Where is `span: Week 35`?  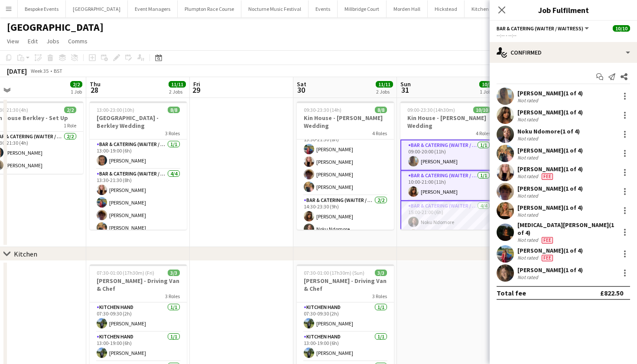 span: Week 35 is located at coordinates (40, 71).